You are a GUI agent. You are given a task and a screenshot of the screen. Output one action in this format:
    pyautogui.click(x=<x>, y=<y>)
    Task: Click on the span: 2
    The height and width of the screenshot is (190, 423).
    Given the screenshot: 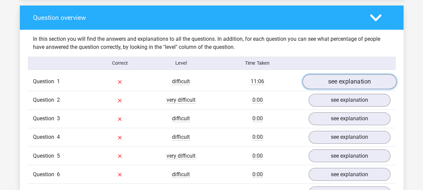 What is the action you would take?
    pyautogui.click(x=58, y=99)
    